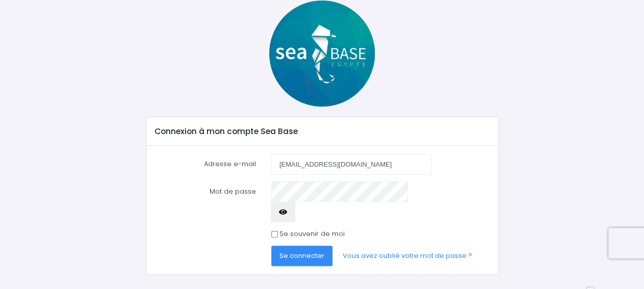  I want to click on a: Vous avez oublié votre mot de passe ?, so click(408, 256).